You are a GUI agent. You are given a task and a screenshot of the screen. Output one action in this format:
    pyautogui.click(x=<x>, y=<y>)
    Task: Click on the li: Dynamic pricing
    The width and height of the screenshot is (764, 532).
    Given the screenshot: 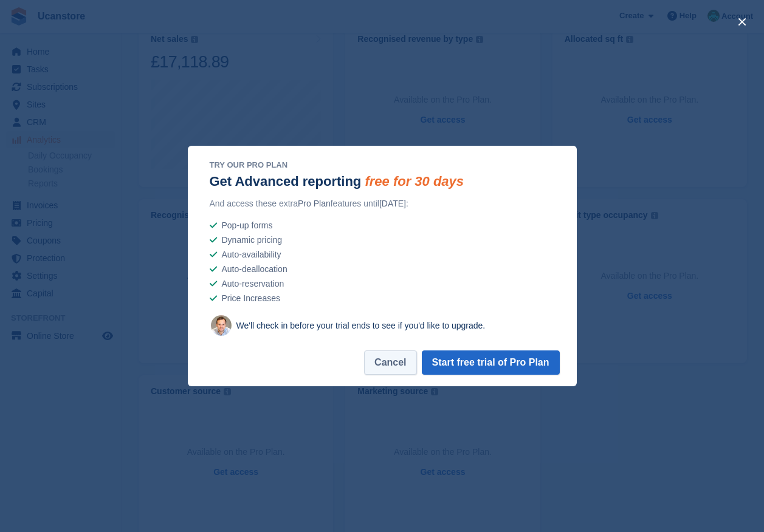 What is the action you would take?
    pyautogui.click(x=388, y=240)
    